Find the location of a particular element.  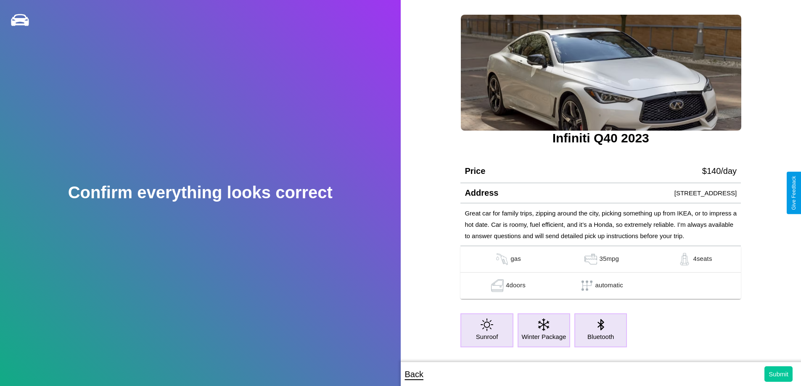

button: Submit is located at coordinates (778, 374).